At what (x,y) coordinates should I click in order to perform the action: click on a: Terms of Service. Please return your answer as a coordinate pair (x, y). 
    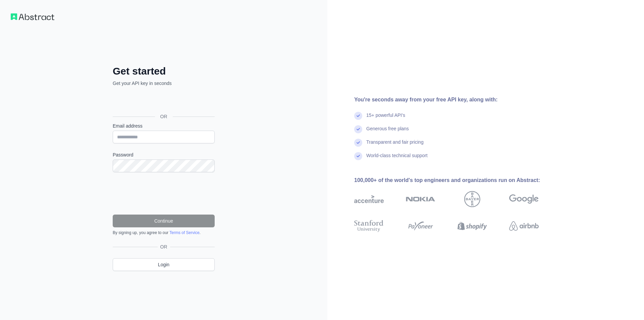
    Looking at the image, I should click on (184, 233).